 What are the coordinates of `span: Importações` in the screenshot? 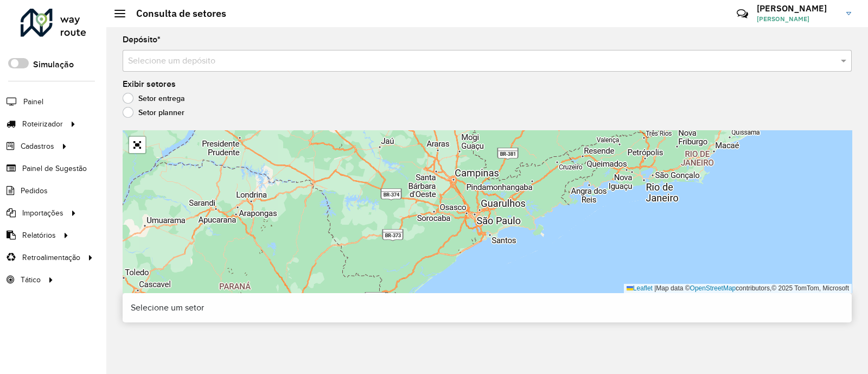 It's located at (42, 213).